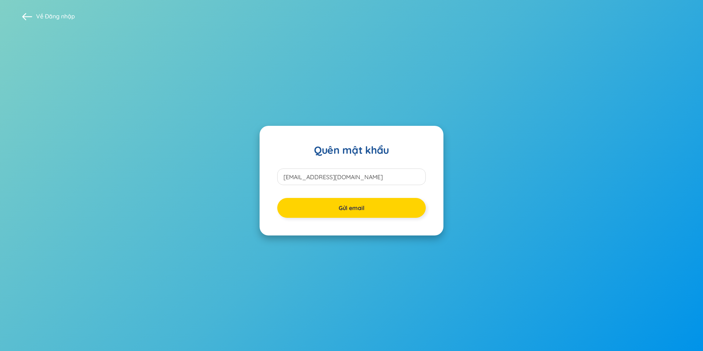 This screenshot has height=351, width=703. What do you see at coordinates (352, 150) in the screenshot?
I see `div: Quên mật khẩu` at bounding box center [352, 150].